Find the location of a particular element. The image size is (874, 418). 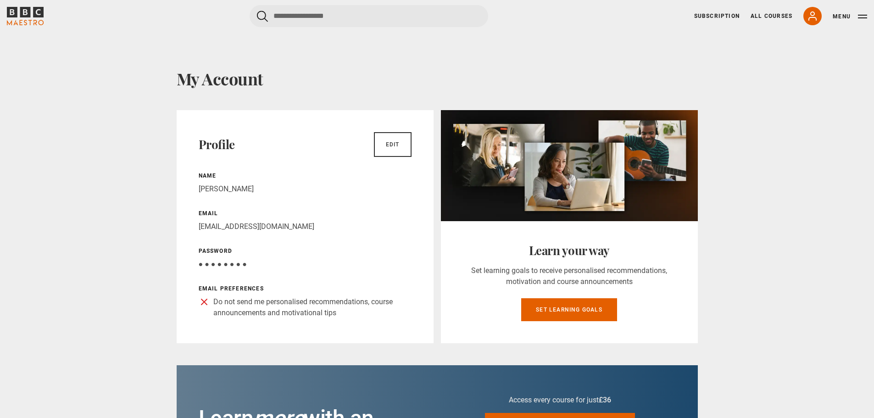

span: £36 is located at coordinates (605, 400).